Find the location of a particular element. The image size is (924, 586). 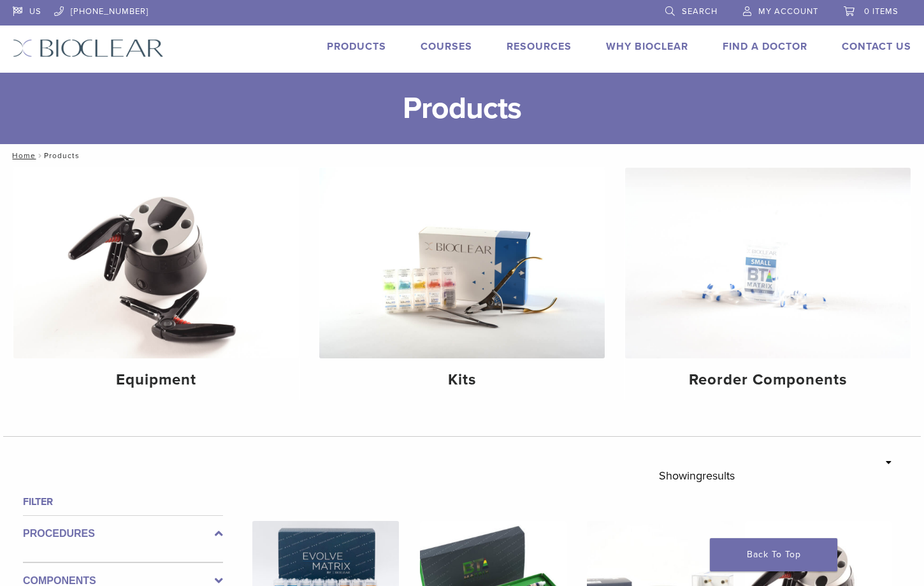

h4: Kits is located at coordinates (462, 380).